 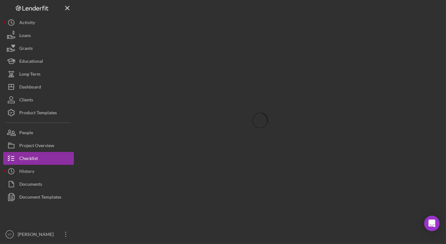 I want to click on div: Educational, so click(x=31, y=62).